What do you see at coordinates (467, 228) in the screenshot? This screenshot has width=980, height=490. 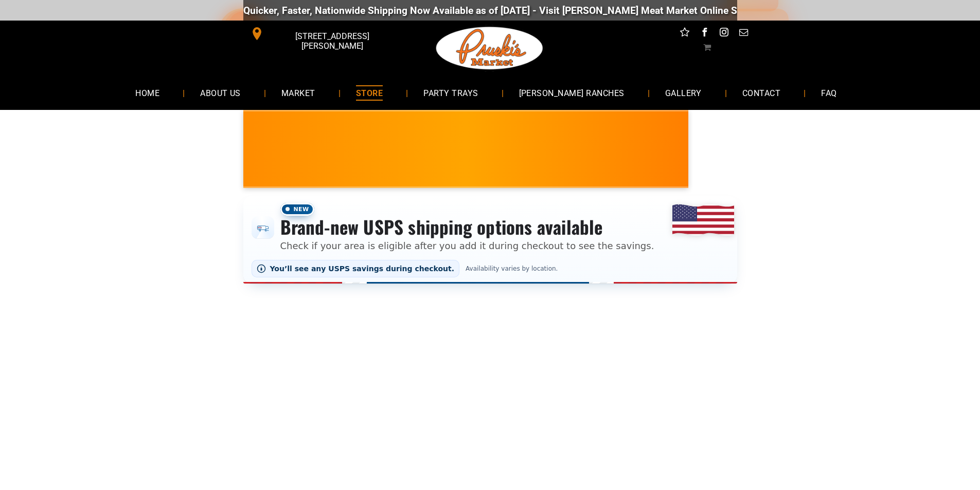 I see `h3: Brand-new USPS shipping options available` at bounding box center [467, 228].